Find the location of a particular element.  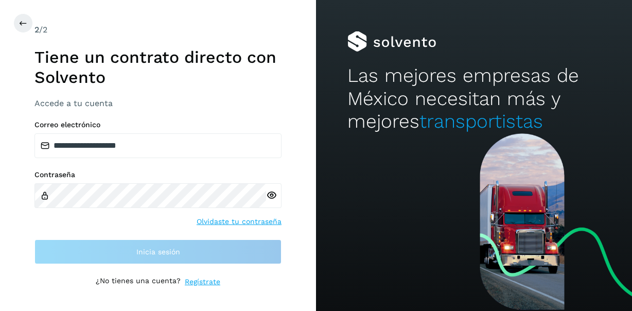

label: Contraseña is located at coordinates (158, 174).